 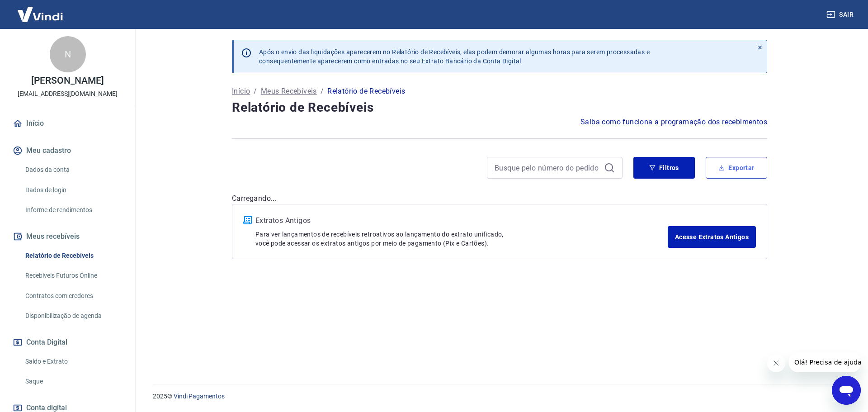 I want to click on a: Meus Recebíveis, so click(x=289, y=91).